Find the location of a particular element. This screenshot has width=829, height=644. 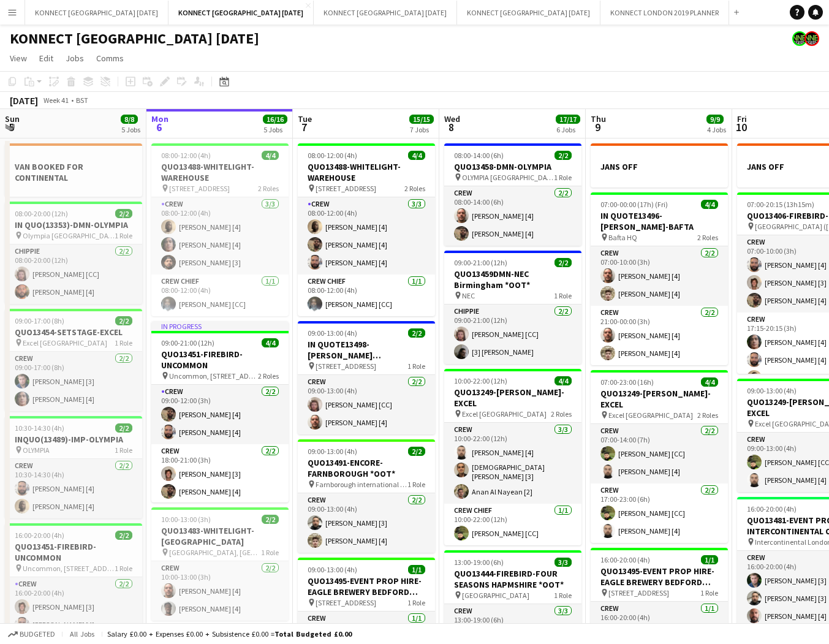

span: 9/9 is located at coordinates (715, 119).